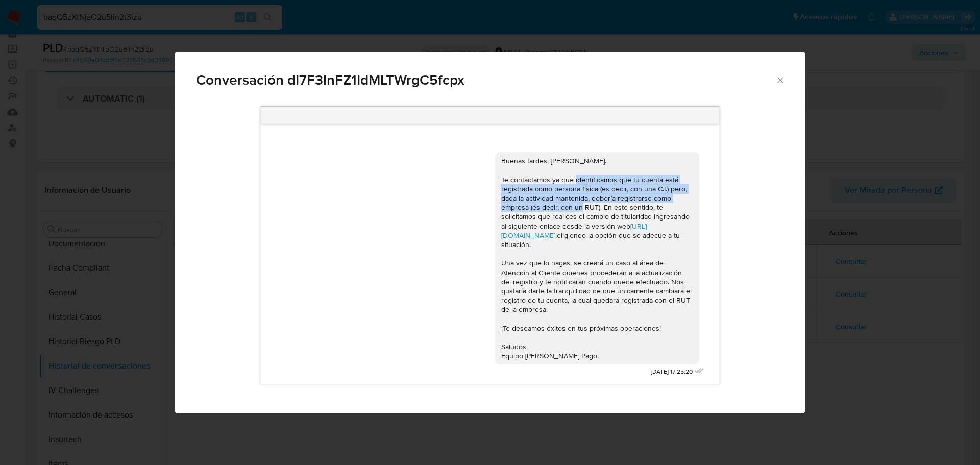  Describe the element at coordinates (780, 79) in the screenshot. I see `button: Cerrar` at that location.